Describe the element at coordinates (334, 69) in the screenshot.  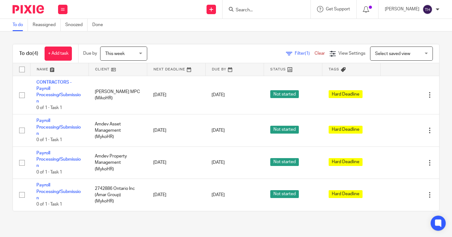
I see `span: Tags` at that location.